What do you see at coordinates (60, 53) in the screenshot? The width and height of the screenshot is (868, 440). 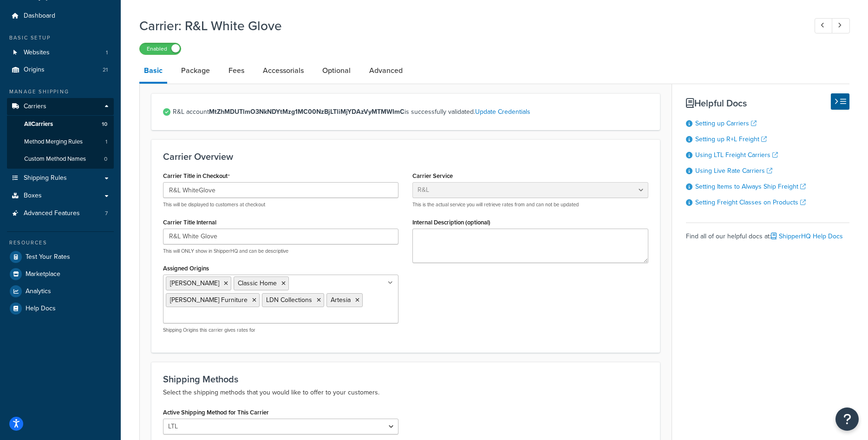 I see `li: Websites` at bounding box center [60, 53].